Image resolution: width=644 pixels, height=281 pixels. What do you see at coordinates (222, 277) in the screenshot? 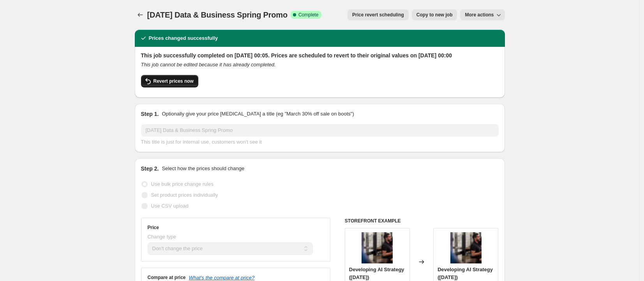
I see `i: What's the compare at price?` at bounding box center [222, 277].